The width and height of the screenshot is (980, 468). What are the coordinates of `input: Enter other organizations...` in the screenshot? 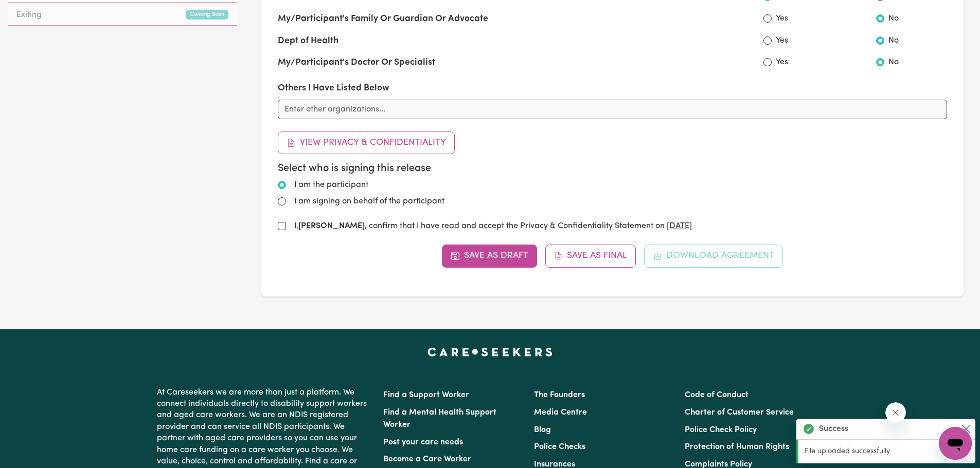 It's located at (612, 109).